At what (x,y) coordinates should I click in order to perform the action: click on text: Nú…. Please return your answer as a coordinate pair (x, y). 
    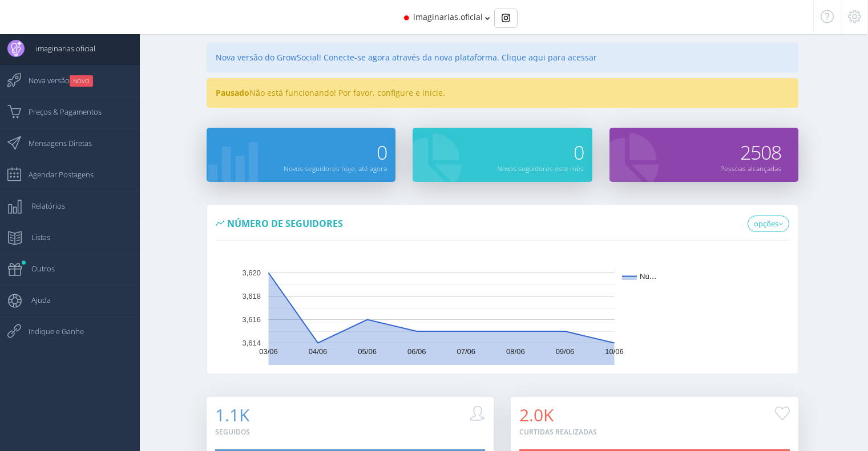
    Looking at the image, I should click on (648, 277).